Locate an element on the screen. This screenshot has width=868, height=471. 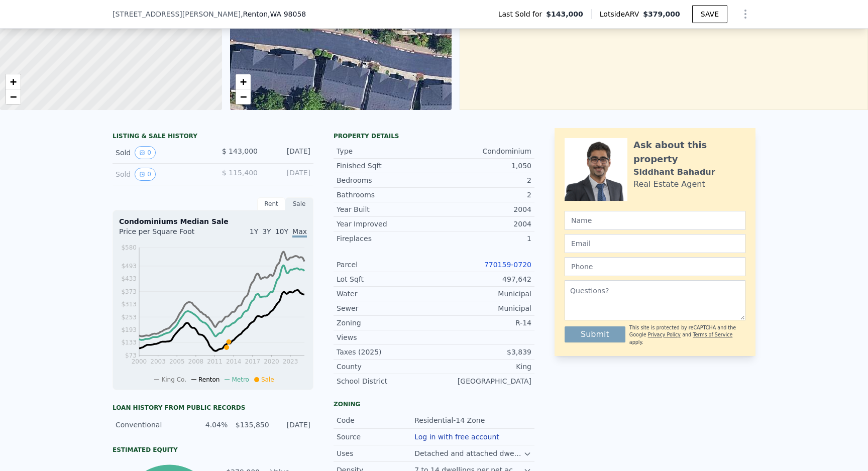
div: Ask about this property is located at coordinates (689, 152).